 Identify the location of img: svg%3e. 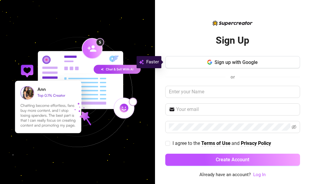
(142, 62).